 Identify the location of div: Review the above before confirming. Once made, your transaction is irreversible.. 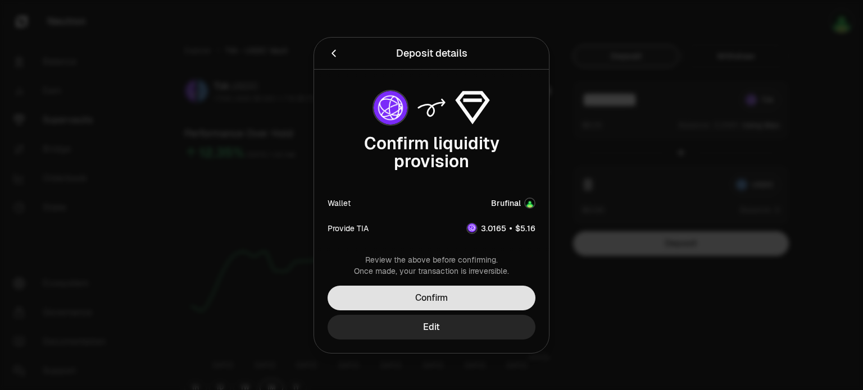
(431, 266).